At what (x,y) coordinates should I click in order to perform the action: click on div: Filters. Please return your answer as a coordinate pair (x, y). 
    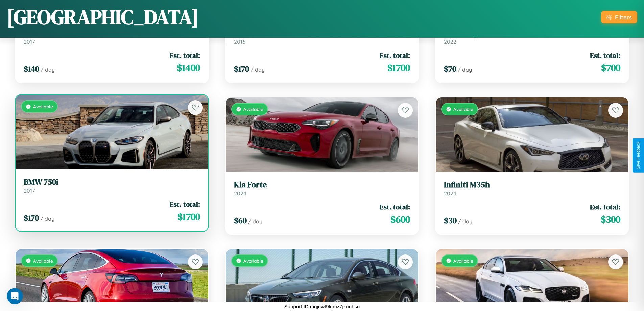
    Looking at the image, I should click on (623, 17).